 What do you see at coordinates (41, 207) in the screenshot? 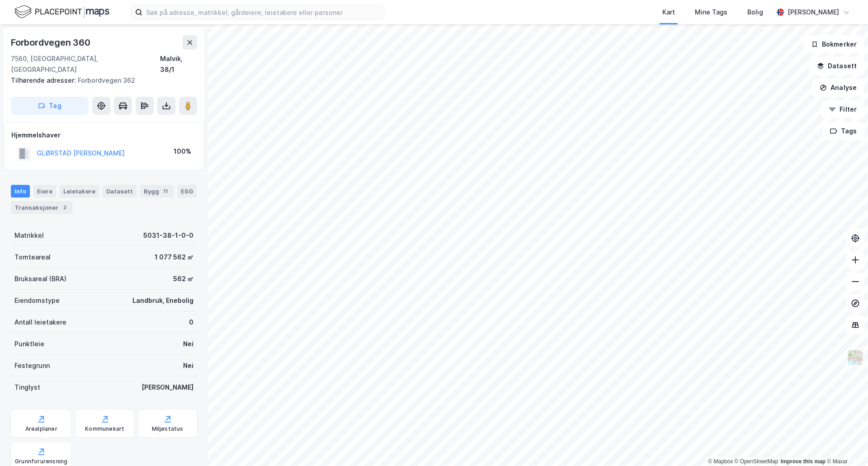
I see `div: Transaksjoner` at bounding box center [41, 207].